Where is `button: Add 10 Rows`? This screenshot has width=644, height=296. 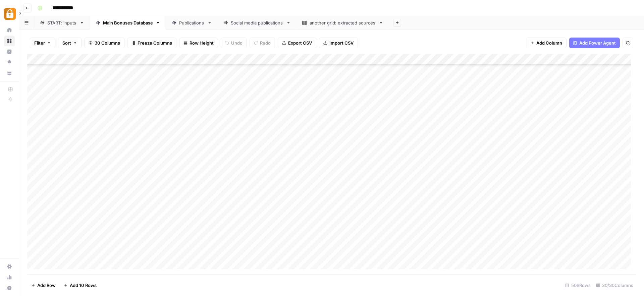 button: Add 10 Rows is located at coordinates (80, 285).